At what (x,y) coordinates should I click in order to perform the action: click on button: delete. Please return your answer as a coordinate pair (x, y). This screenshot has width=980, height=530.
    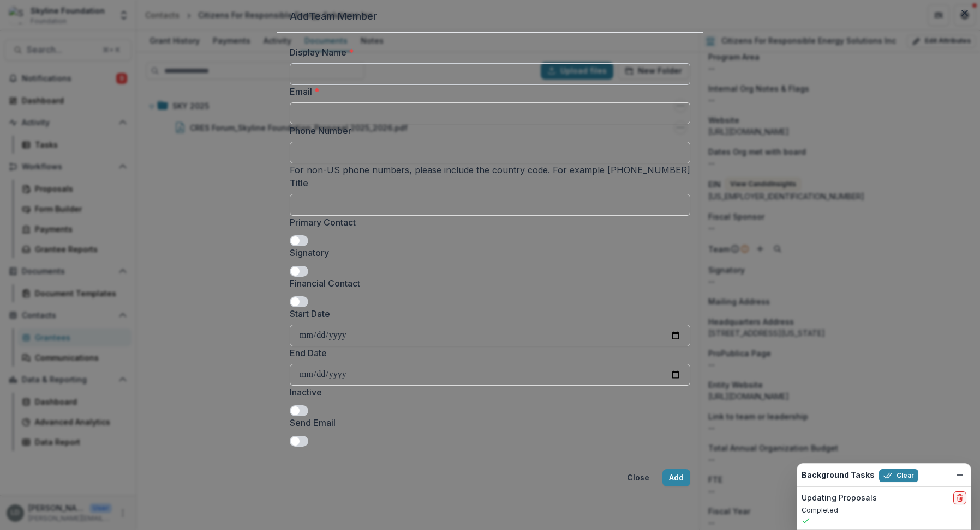
    Looking at the image, I should click on (960, 498).